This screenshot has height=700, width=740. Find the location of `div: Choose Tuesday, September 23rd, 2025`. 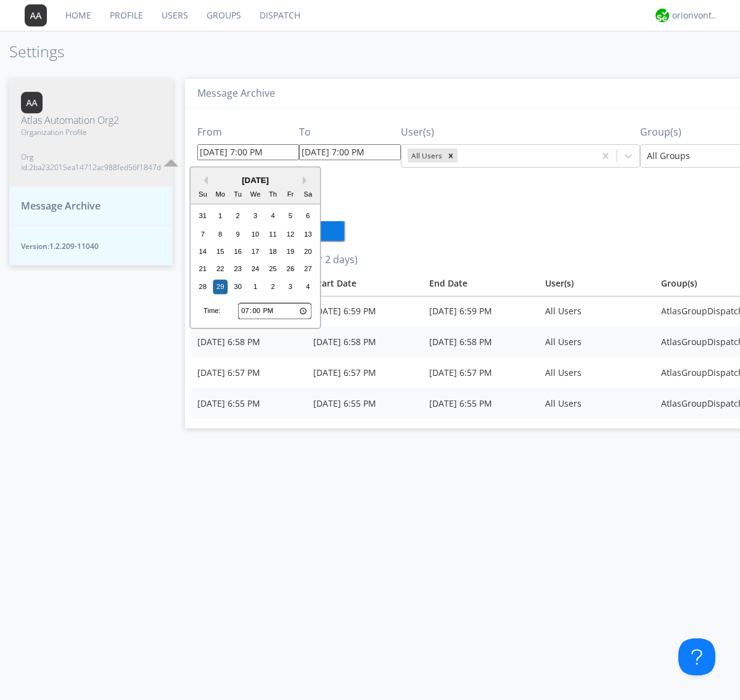

div: Choose Tuesday, September 23rd, 2025 is located at coordinates (238, 269).